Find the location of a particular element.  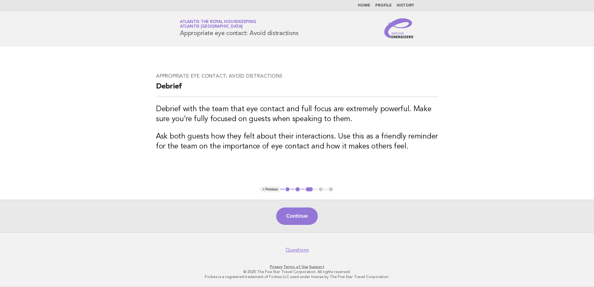

a: Home is located at coordinates (364, 6).